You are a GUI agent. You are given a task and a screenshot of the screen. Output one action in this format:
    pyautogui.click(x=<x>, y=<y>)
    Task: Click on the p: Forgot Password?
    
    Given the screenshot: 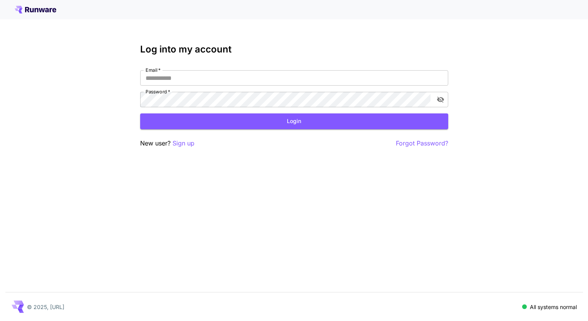 What is the action you would take?
    pyautogui.click(x=422, y=143)
    